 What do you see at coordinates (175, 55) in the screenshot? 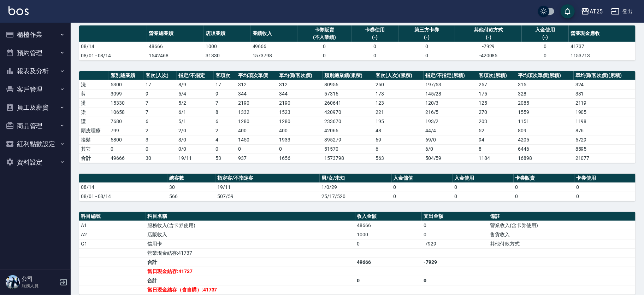
I see `td: 1542468` at bounding box center [175, 55].